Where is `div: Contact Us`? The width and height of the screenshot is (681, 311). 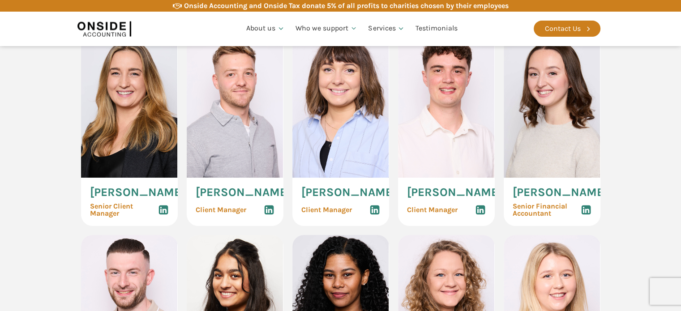 div: Contact Us is located at coordinates (563, 29).